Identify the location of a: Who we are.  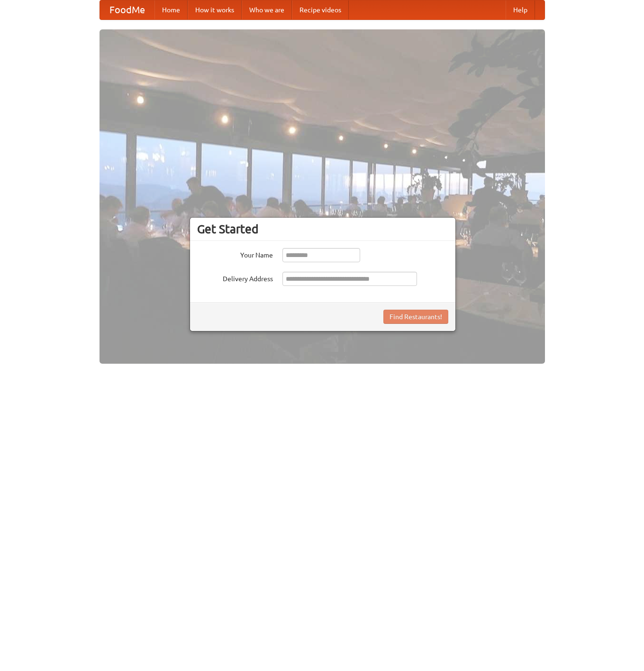
(267, 10).